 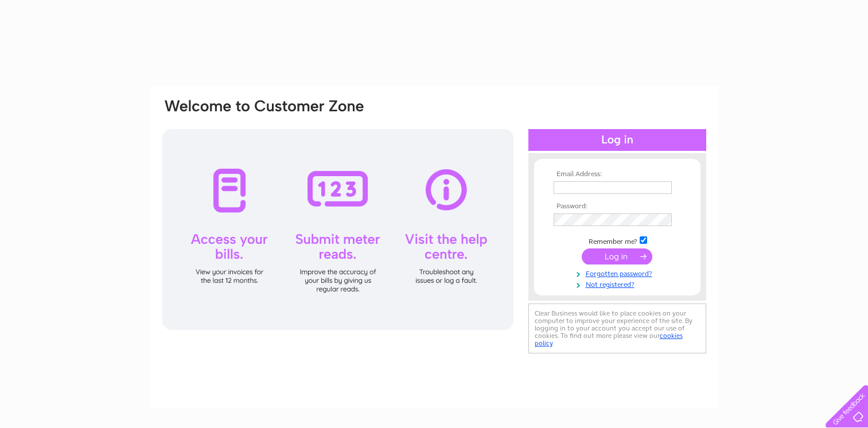 I want to click on a: Not registered?, so click(x=618, y=283).